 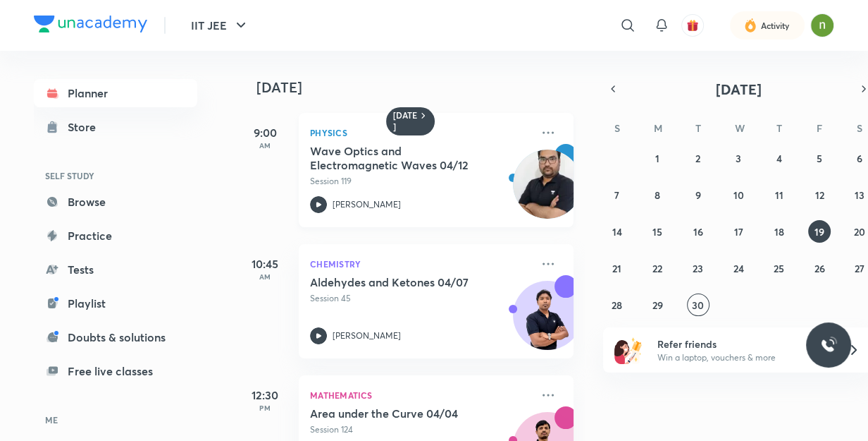 I want to click on abbr: Friday, so click(x=819, y=128).